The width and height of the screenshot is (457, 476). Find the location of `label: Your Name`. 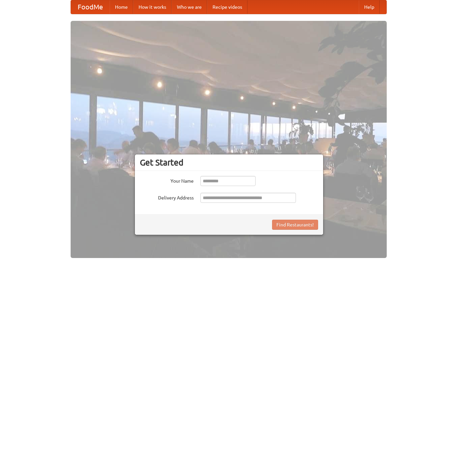

label: Your Name is located at coordinates (166, 180).